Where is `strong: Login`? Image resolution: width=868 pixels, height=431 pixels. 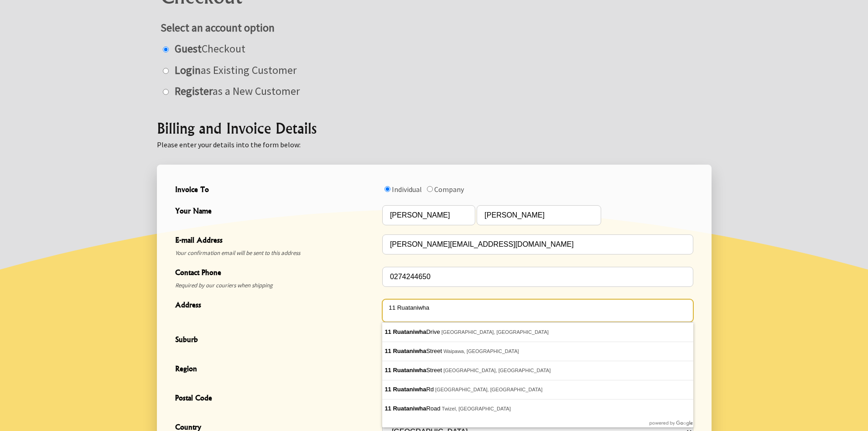 strong: Login is located at coordinates (187, 70).